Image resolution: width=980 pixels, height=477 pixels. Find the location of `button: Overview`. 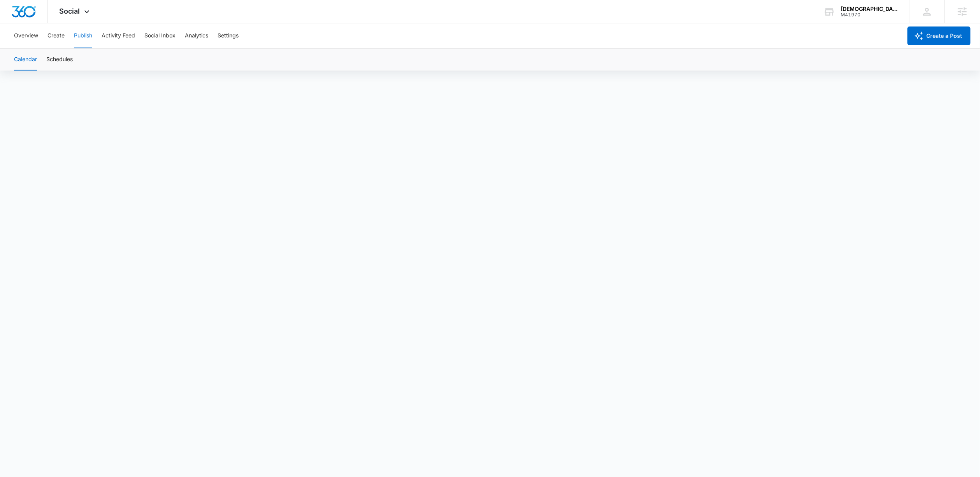

button: Overview is located at coordinates (26, 35).